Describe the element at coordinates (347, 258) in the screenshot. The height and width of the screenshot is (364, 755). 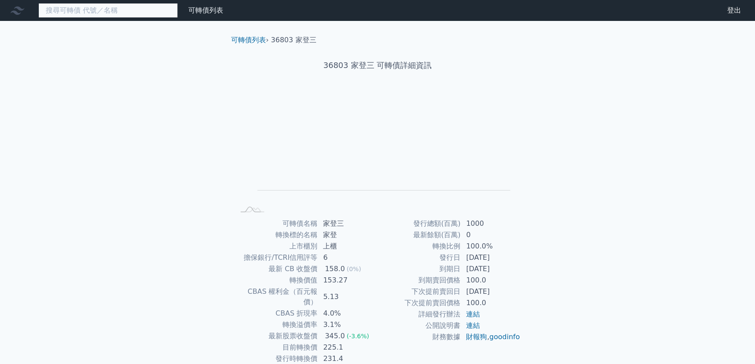
I see `td: 6` at that location.